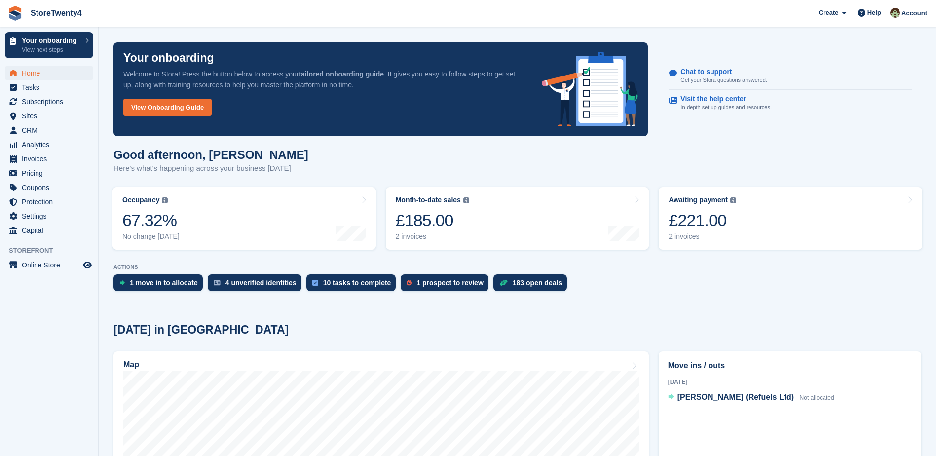  I want to click on span: Help, so click(874, 13).